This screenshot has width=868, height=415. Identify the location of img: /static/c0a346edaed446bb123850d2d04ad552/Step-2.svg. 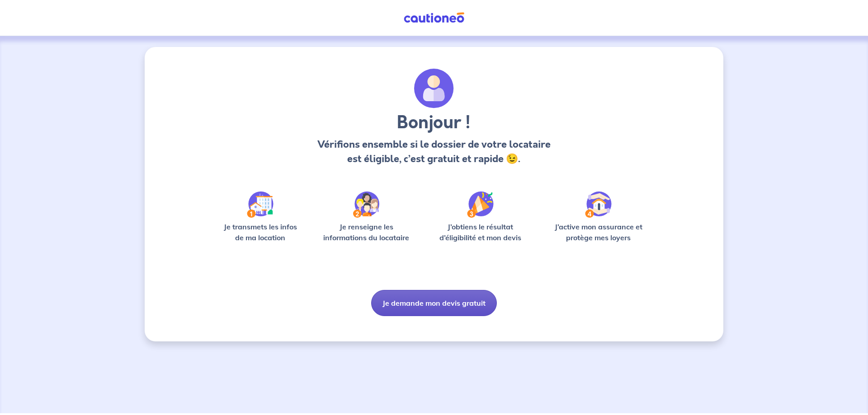
(366, 205).